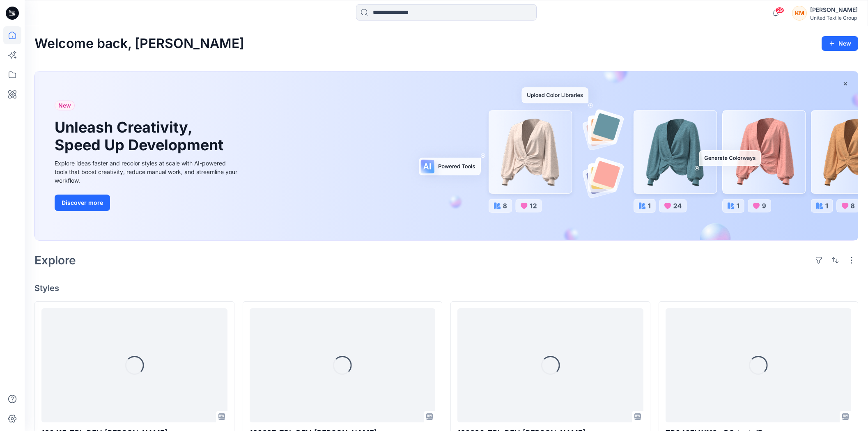 This screenshot has width=868, height=431. What do you see at coordinates (840, 44) in the screenshot?
I see `button: New` at bounding box center [840, 44].